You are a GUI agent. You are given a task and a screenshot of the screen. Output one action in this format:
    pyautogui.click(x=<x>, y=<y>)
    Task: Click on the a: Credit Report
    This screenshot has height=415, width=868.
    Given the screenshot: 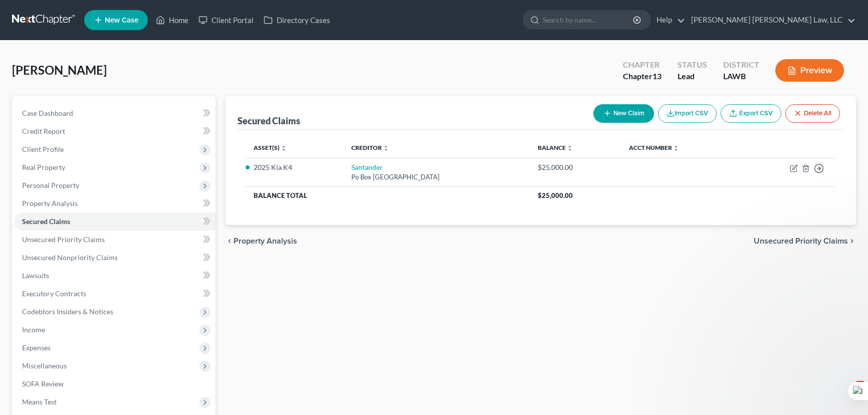 What is the action you would take?
    pyautogui.click(x=115, y=131)
    